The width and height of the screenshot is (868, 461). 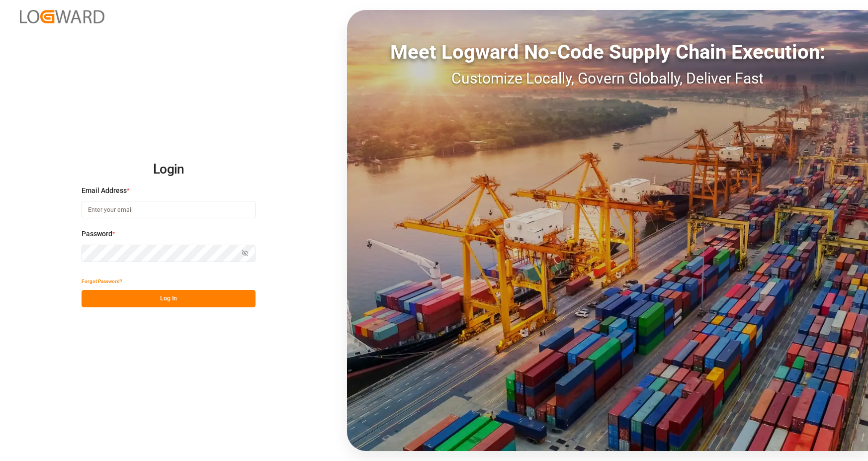 What do you see at coordinates (169, 170) in the screenshot?
I see `h2: Login` at bounding box center [169, 170].